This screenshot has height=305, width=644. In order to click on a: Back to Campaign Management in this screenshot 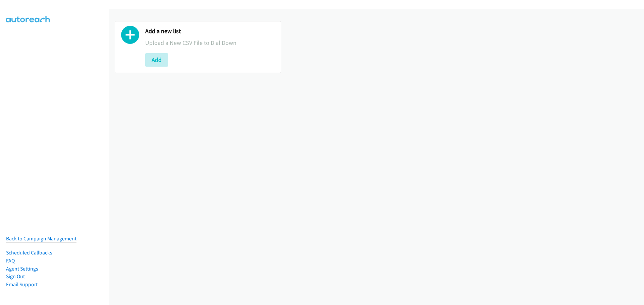, I will do `click(41, 239)`.